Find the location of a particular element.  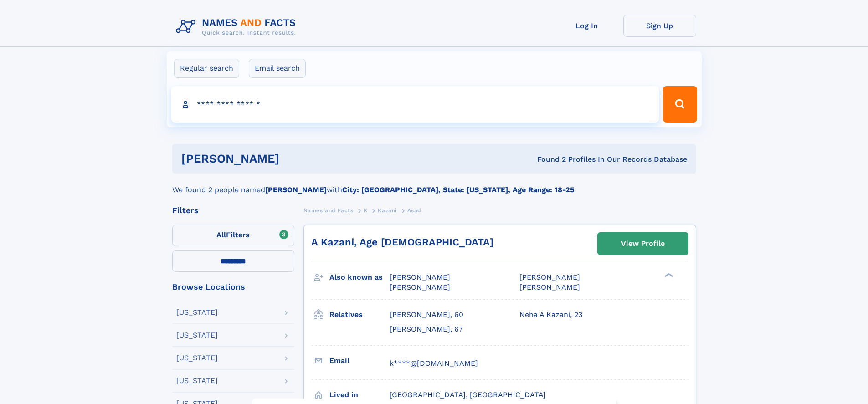

h3: Also known as is located at coordinates (360, 278).